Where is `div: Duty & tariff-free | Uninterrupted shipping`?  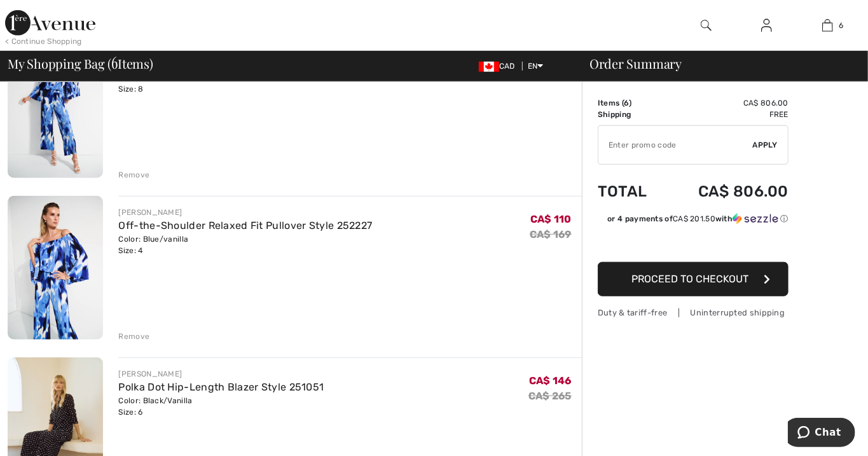 div: Duty & tariff-free | Uninterrupted shipping is located at coordinates (693, 312).